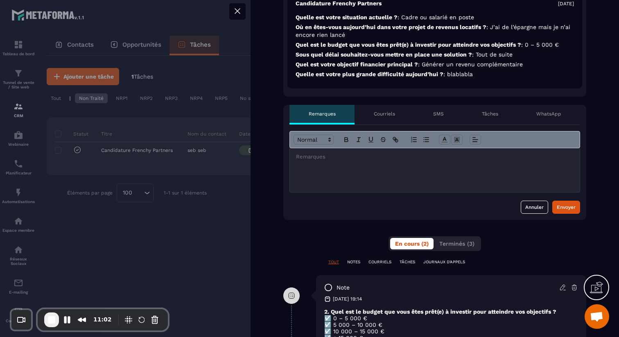 This screenshot has width=619, height=337. I want to click on p: ☑️ 10 000 – 15 000 €, so click(451, 331).